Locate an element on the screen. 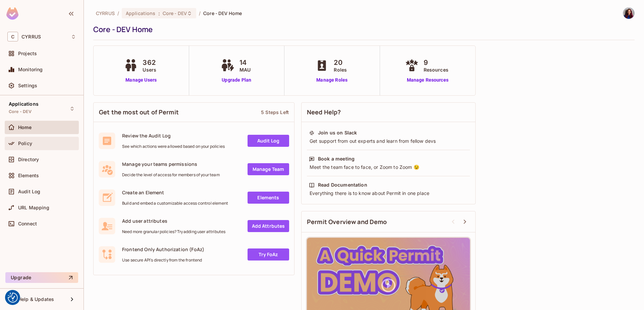  a: Manage Team is located at coordinates (268, 170).